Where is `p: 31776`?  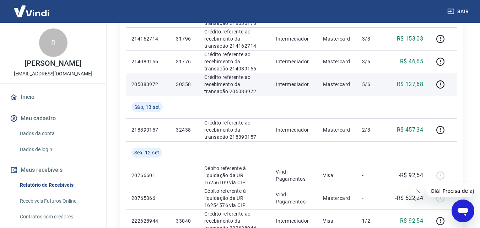 p: 31776 is located at coordinates (184, 61).